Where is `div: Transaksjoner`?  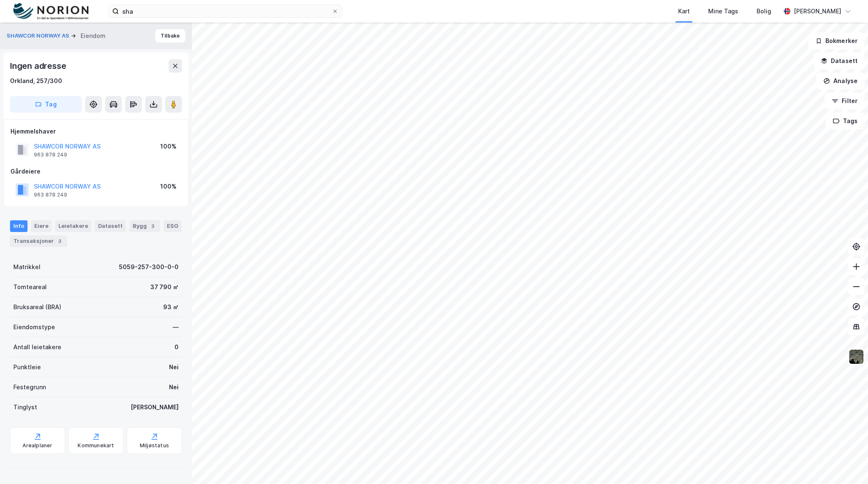 div: Transaksjoner is located at coordinates (38, 241).